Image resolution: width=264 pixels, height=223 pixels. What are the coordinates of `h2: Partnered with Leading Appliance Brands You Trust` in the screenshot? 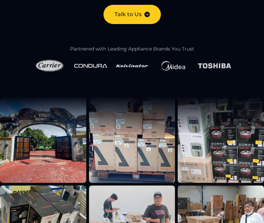 It's located at (132, 49).